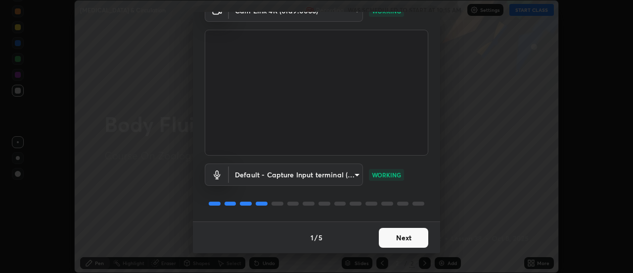 This screenshot has width=633, height=273. I want to click on button: Next, so click(404, 237).